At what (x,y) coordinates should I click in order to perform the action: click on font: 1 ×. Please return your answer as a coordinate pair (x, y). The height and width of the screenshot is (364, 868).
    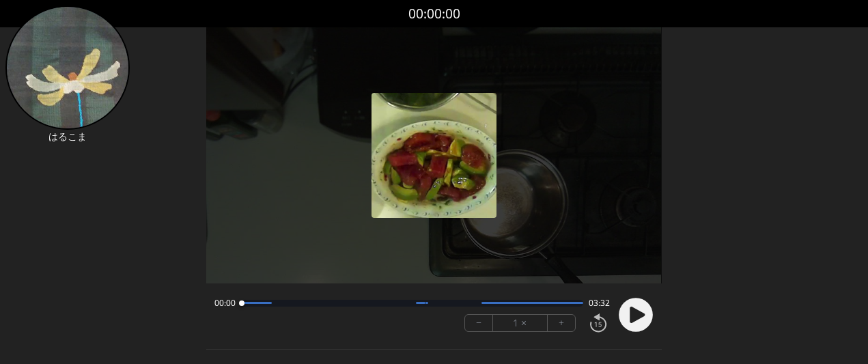
    Looking at the image, I should click on (520, 322).